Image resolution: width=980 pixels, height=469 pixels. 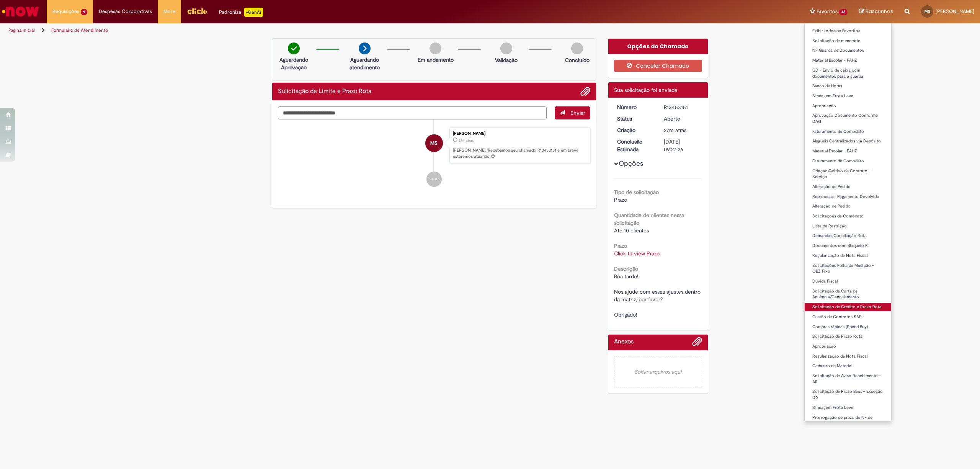 What do you see at coordinates (658, 46) in the screenshot?
I see `div: Opções do Chamado` at bounding box center [658, 46].